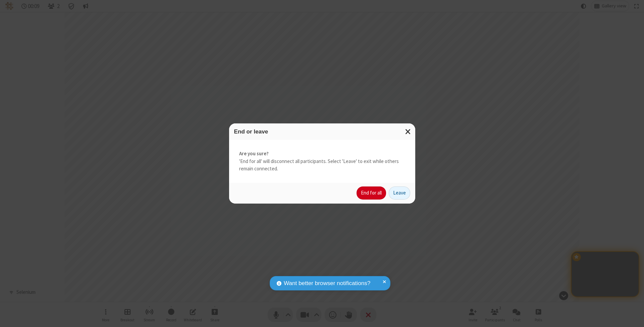  What do you see at coordinates (400, 193) in the screenshot?
I see `button: Leave` at bounding box center [400, 193].